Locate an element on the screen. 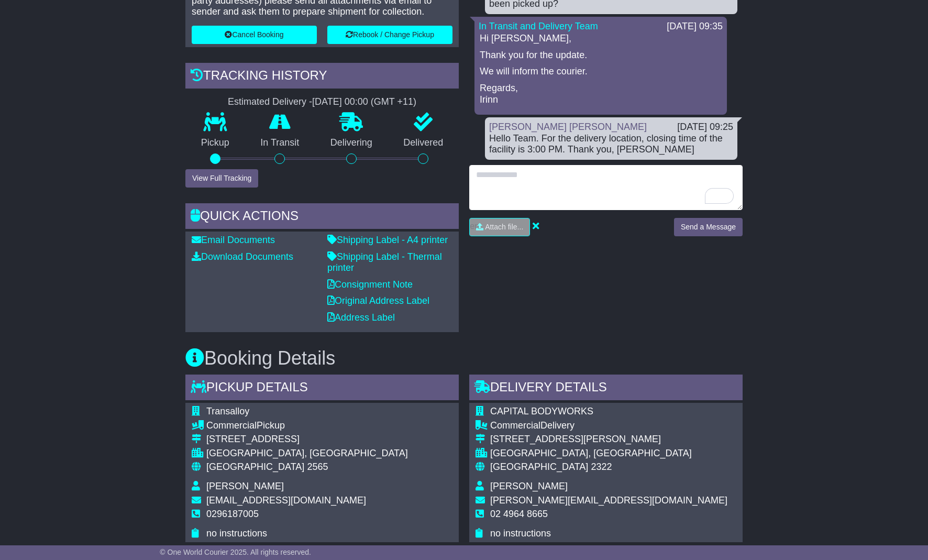  p: We will inform the courier. is located at coordinates (601, 72).